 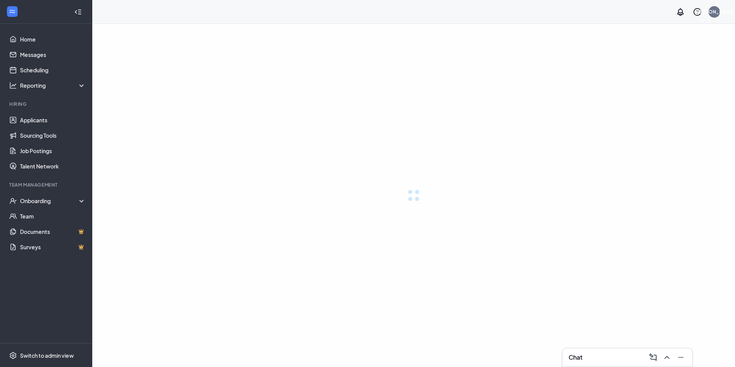 I want to click on svg: Notifications, so click(x=681, y=12).